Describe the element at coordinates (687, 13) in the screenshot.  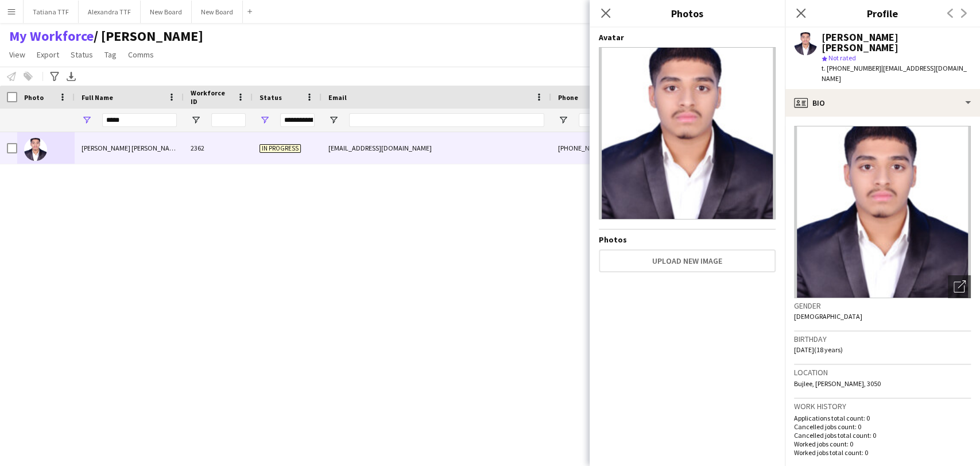
I see `h3: Photos` at that location.